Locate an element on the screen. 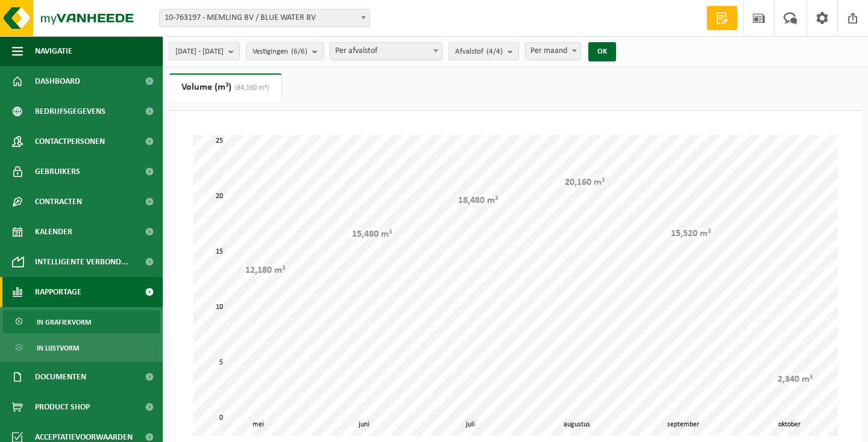 The image size is (868, 442). a: Volume (m³) is located at coordinates (225, 87).